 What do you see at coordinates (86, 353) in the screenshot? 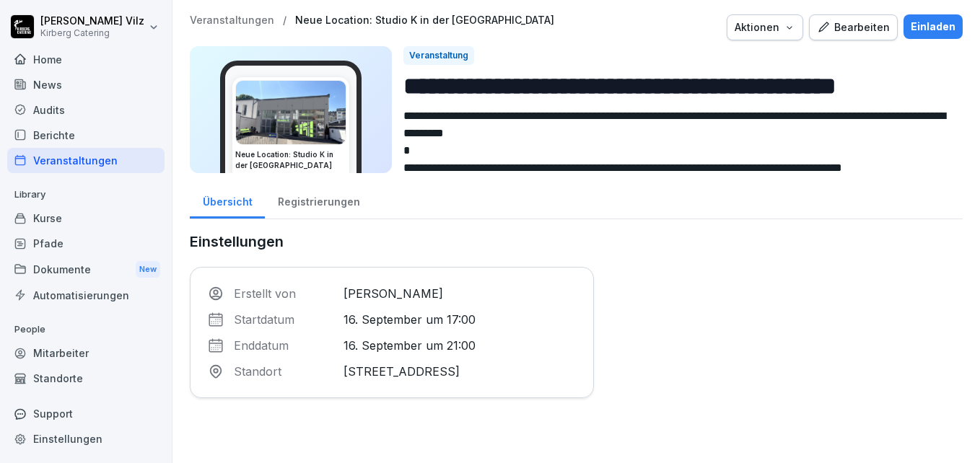
I see `a: Mitarbeiter` at bounding box center [86, 353].